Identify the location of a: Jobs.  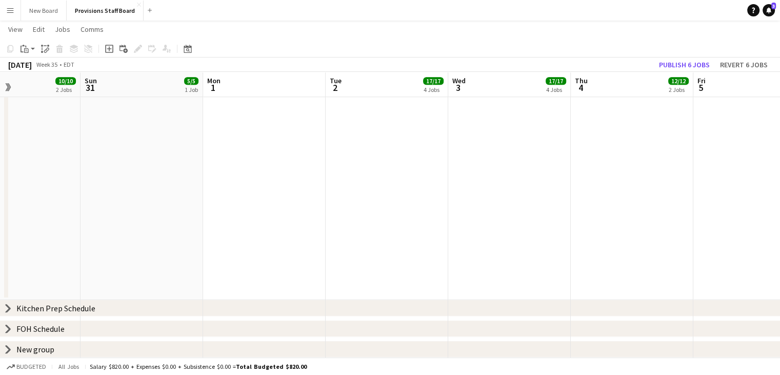
(63, 29).